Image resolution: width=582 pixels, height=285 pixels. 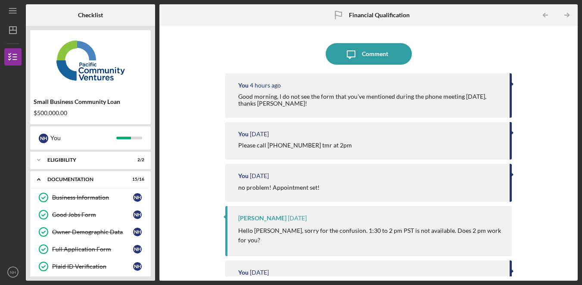 I want to click on time: 2025-09-29 17:24, so click(x=265, y=85).